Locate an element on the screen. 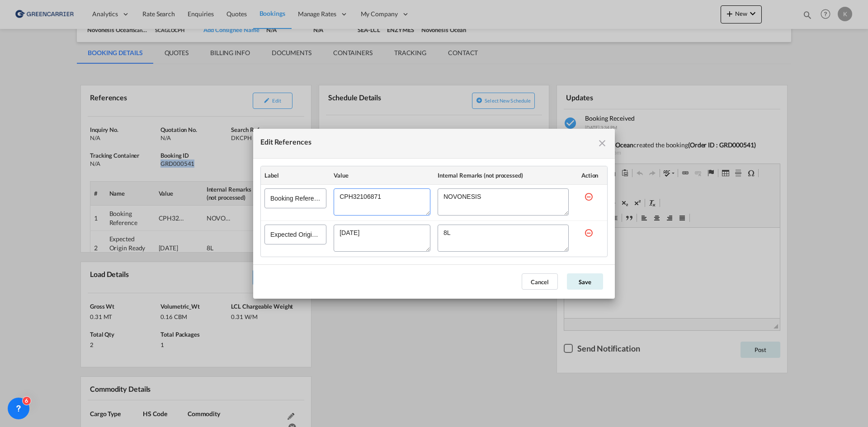  md-dialog: Edit References is located at coordinates (434, 214).